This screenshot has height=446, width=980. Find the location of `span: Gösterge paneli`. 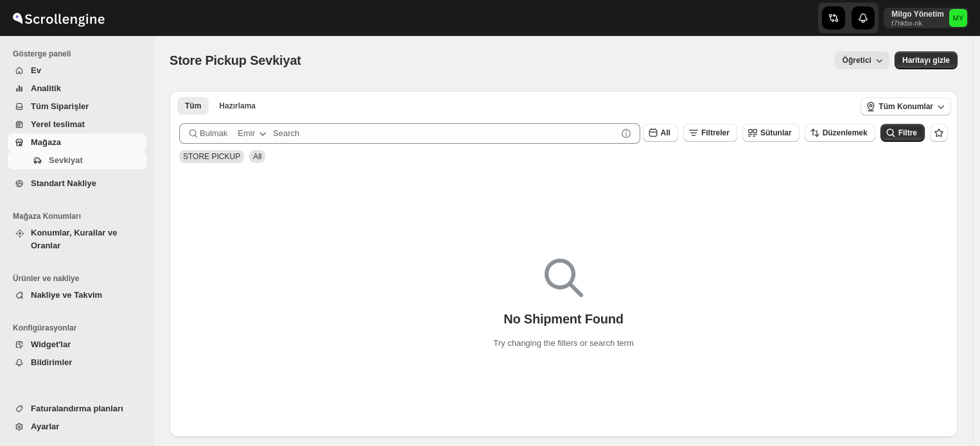

span: Gösterge paneli is located at coordinates (80, 54).